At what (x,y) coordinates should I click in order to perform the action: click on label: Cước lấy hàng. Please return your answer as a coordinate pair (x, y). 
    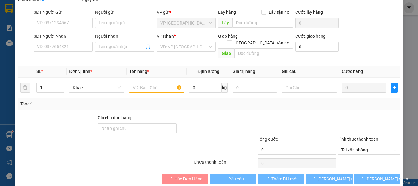
    Looking at the image, I should click on (309, 12).